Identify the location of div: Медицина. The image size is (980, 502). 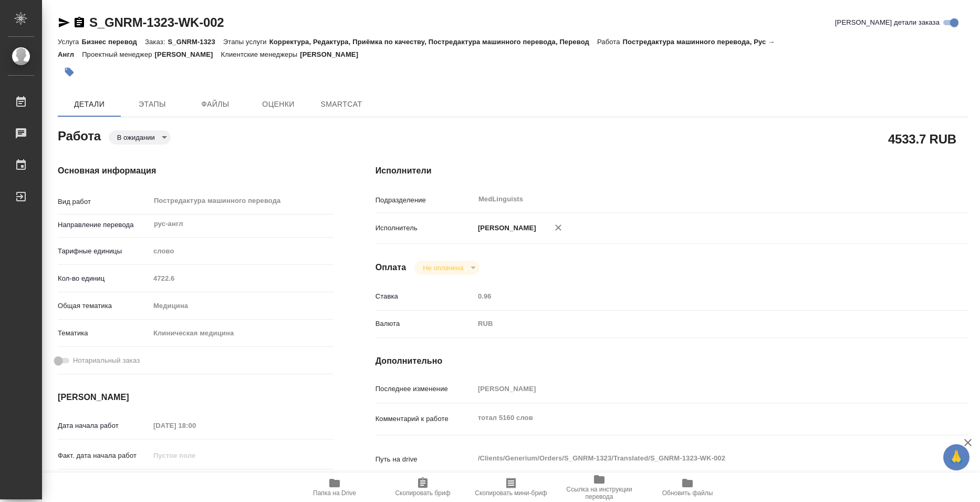
(241, 306).